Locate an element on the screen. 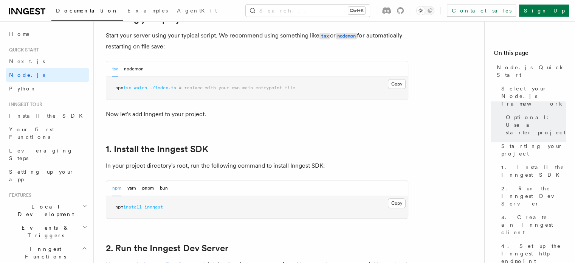 This screenshot has height=263, width=575. p: Start your server using your typical script. We recommend using something like or for automatical... is located at coordinates (257, 41).